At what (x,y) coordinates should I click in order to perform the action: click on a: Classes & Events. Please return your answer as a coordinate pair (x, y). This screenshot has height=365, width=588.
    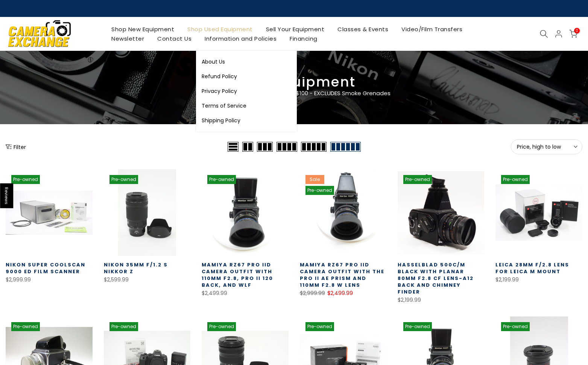
    Looking at the image, I should click on (364, 29).